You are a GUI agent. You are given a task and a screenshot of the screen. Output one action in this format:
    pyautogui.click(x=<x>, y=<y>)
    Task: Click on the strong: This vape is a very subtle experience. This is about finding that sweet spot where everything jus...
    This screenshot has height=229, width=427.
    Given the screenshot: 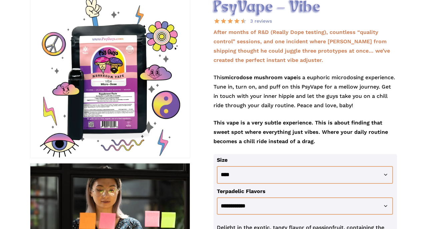 What is the action you would take?
    pyautogui.click(x=300, y=132)
    